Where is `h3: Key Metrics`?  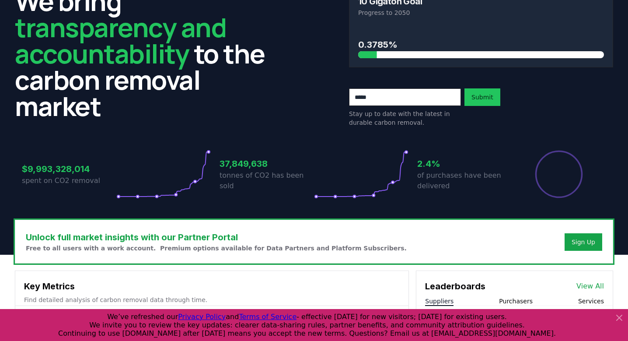
h3: Key Metrics is located at coordinates (212, 286).